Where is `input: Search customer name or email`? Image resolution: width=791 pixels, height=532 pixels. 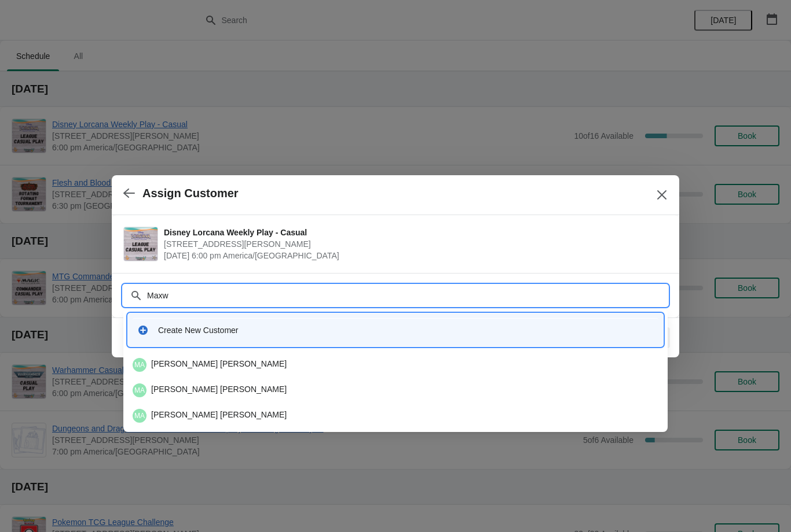
input: Search customer name or email is located at coordinates (407, 296).